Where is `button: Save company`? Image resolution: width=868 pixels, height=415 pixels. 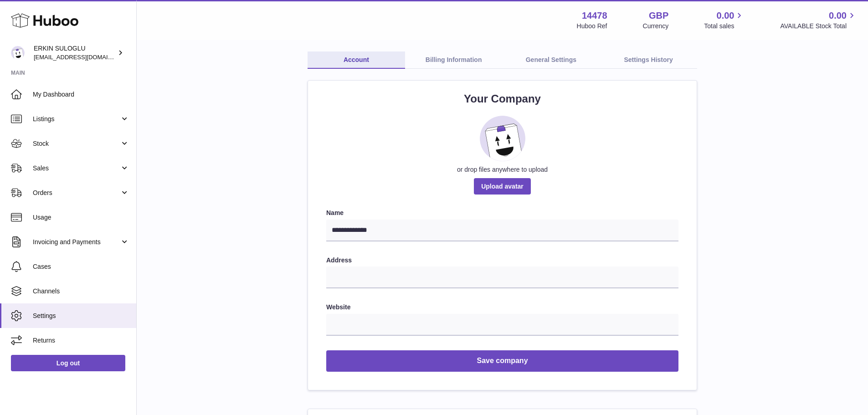
button: Save company is located at coordinates (502, 361).